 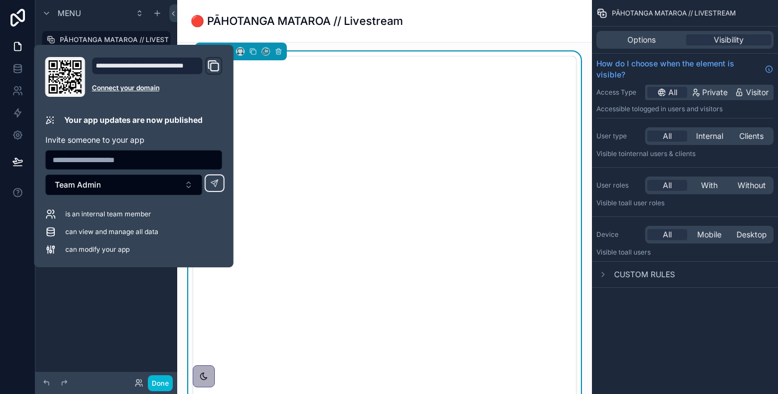 What do you see at coordinates (645, 203) in the screenshot?
I see `span: All user roles` at bounding box center [645, 203].